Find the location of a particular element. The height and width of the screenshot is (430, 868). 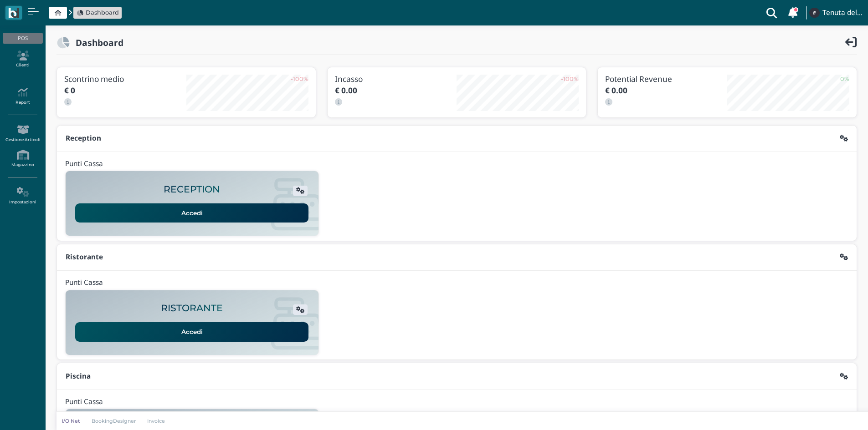

h4: Tenuta del Barco is located at coordinates (842, 13).